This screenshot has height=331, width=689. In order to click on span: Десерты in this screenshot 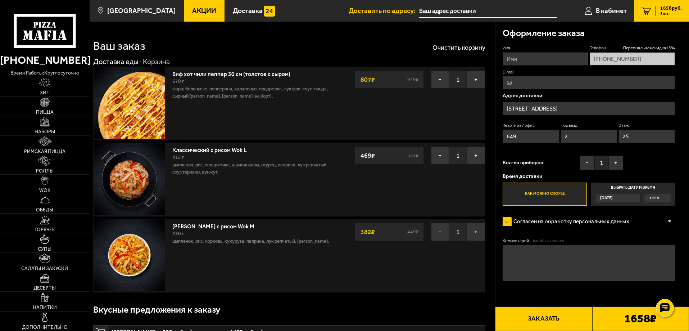, I will do `click(45, 288)`.